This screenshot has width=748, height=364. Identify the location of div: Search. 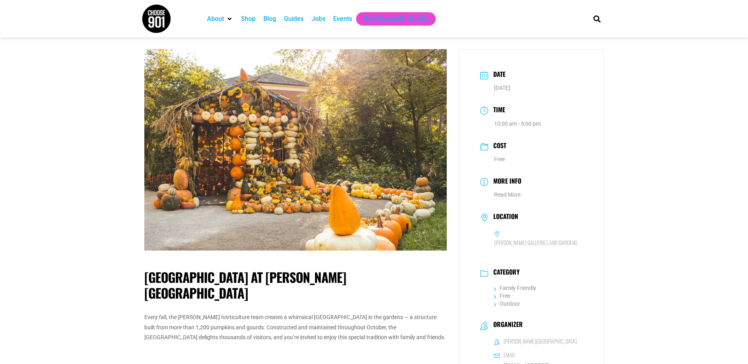
(596, 19).